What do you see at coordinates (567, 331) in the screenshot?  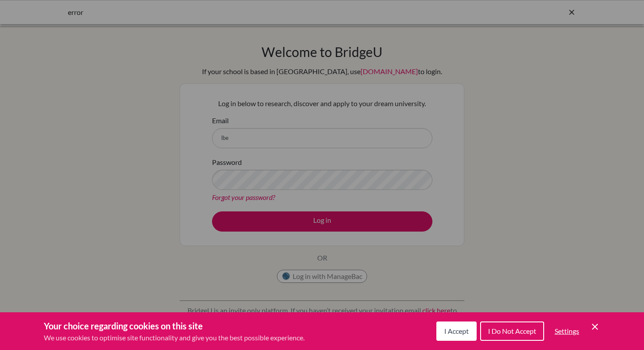 I see `span: Settings` at bounding box center [567, 331].